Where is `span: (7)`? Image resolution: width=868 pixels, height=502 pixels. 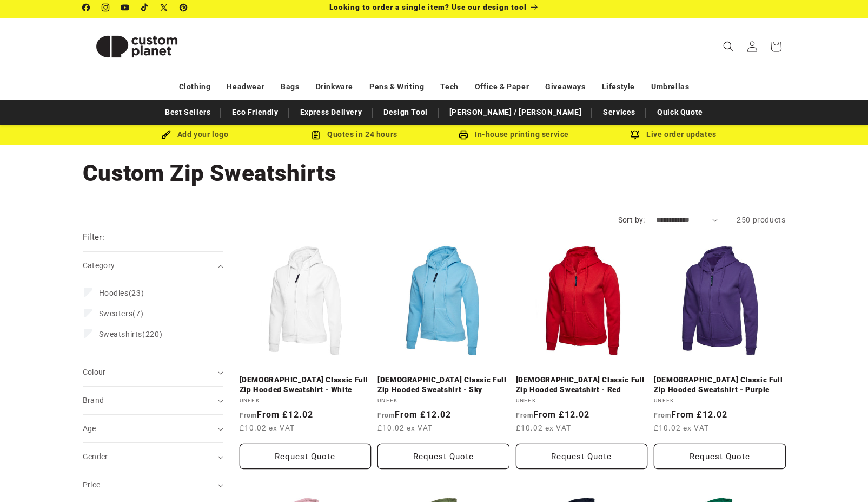 span: (7) is located at coordinates (121, 313).